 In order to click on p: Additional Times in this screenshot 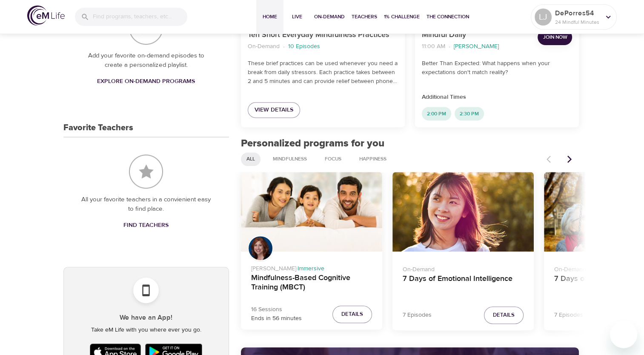, I will do `click(497, 97)`.